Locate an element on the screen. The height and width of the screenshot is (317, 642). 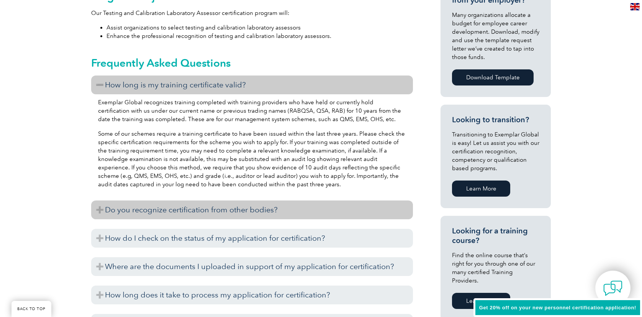
h3: How do I check on the status of my application for certification? is located at coordinates (252, 238).